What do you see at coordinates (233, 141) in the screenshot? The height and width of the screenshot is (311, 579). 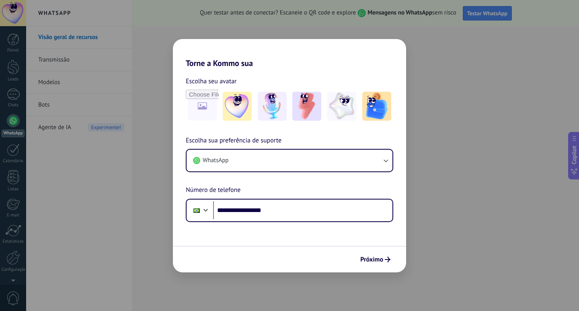 I see `span: Escolha sua preferência de suporte` at bounding box center [233, 141].